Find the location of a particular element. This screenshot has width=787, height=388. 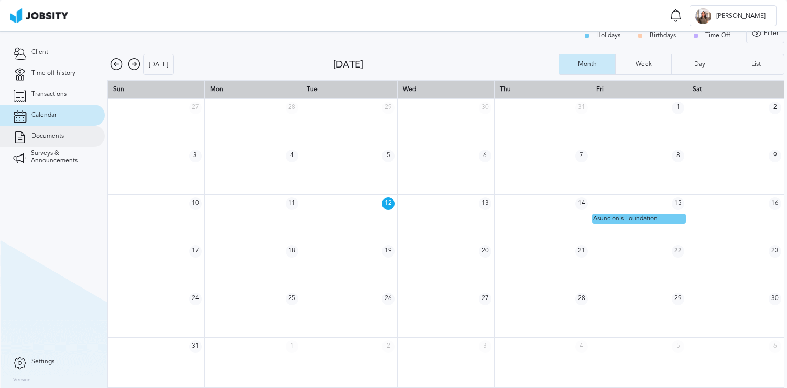

div: Month is located at coordinates (587, 64).